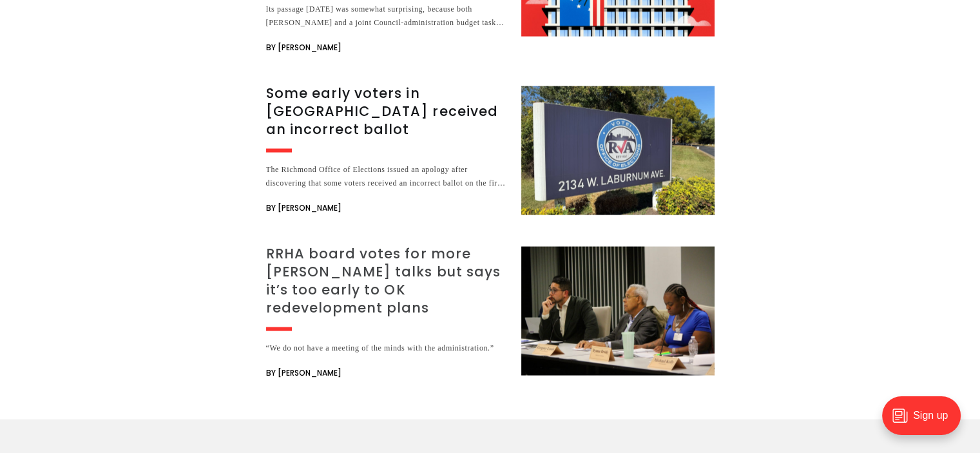 Image resolution: width=980 pixels, height=453 pixels. I want to click on img: Some early voters in Richmond received an incorrect ballot, so click(618, 151).